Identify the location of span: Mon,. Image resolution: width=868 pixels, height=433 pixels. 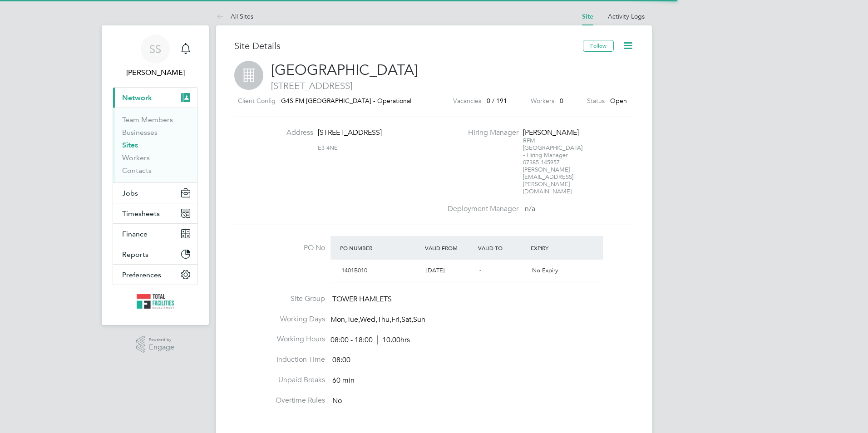
(339, 319).